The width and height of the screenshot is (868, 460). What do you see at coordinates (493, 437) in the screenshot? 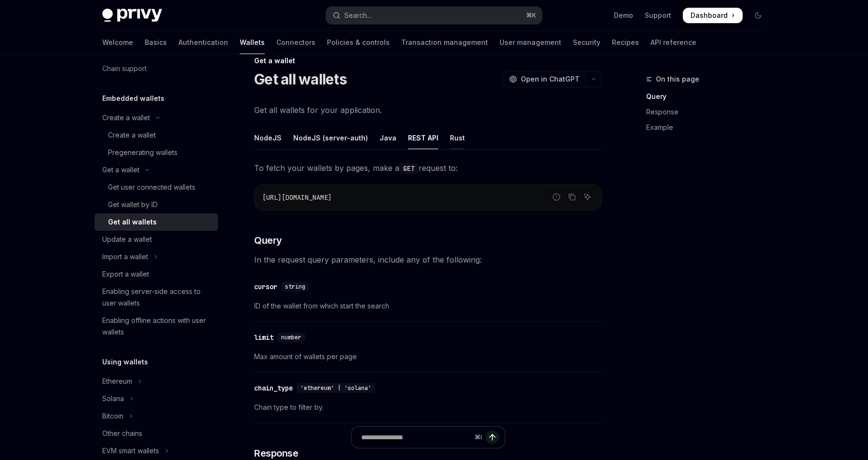
I see `button: Send message` at bounding box center [493, 437].